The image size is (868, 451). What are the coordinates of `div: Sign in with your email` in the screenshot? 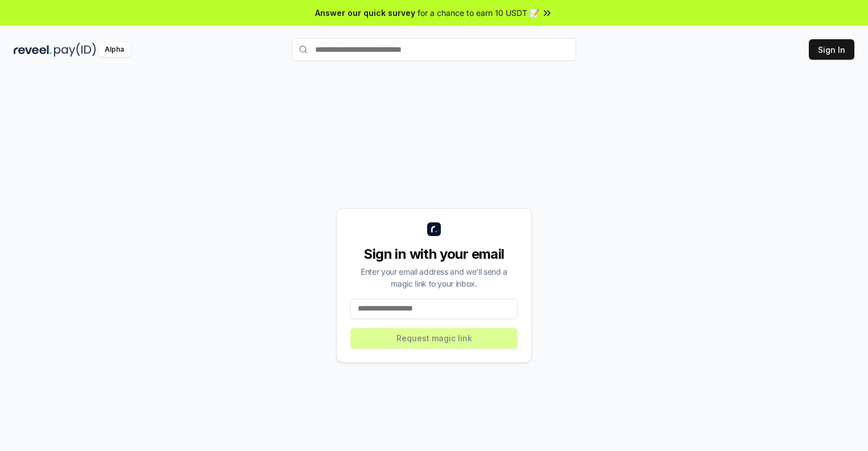 It's located at (434, 254).